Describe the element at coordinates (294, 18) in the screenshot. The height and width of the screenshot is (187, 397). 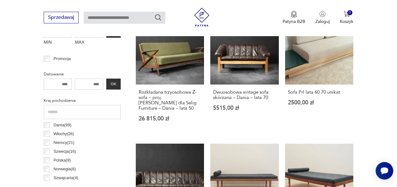
I see `a: Ikona medaluPatyna B2B` at that location.